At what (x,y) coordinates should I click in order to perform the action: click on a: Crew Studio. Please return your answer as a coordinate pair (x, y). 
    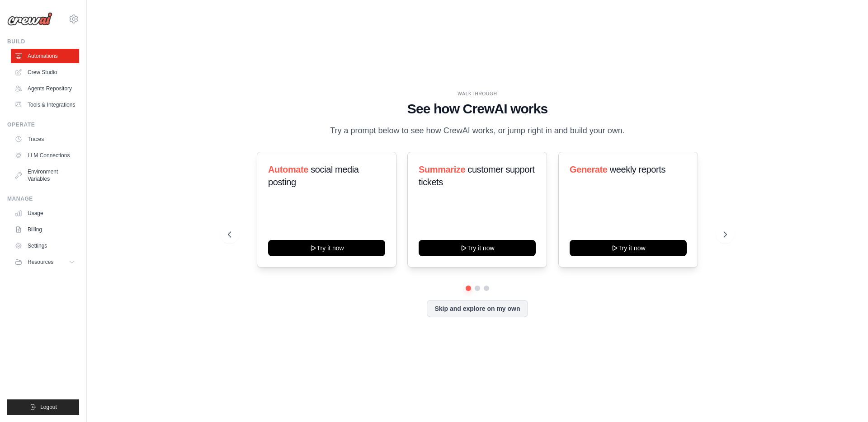
    Looking at the image, I should click on (45, 72).